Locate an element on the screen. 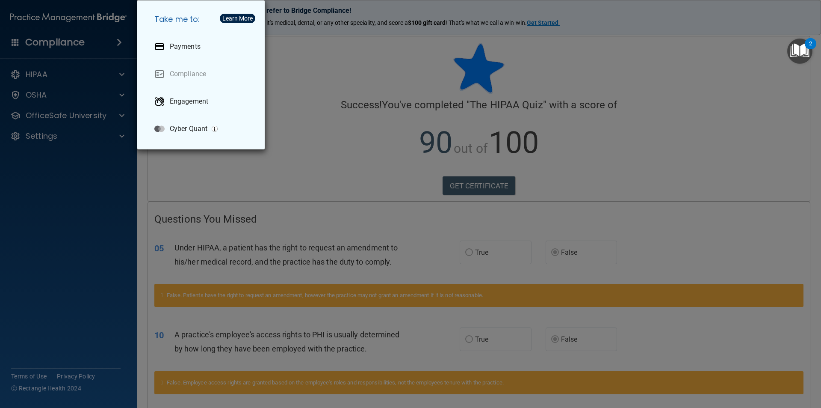 Image resolution: width=821 pixels, height=408 pixels. a: Cyber Quant is located at coordinates (203, 129).